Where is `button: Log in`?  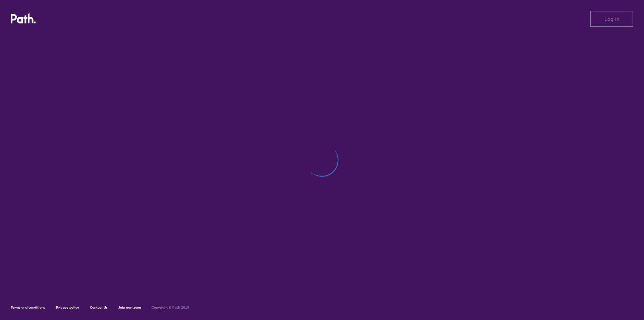
button: Log in is located at coordinates (612, 19).